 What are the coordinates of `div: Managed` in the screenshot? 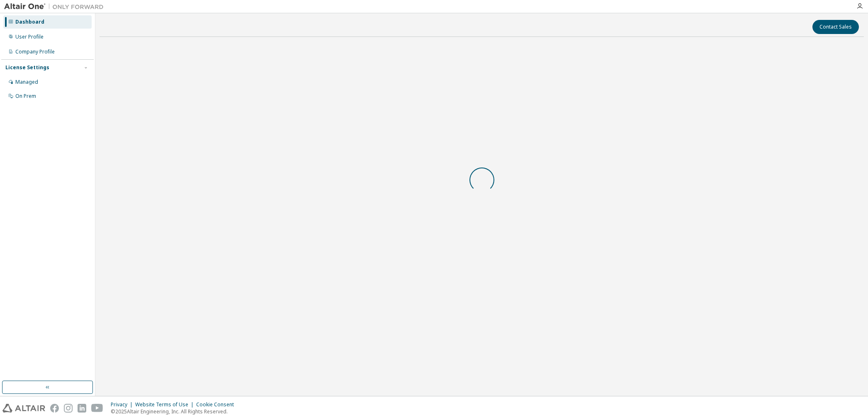 It's located at (26, 82).